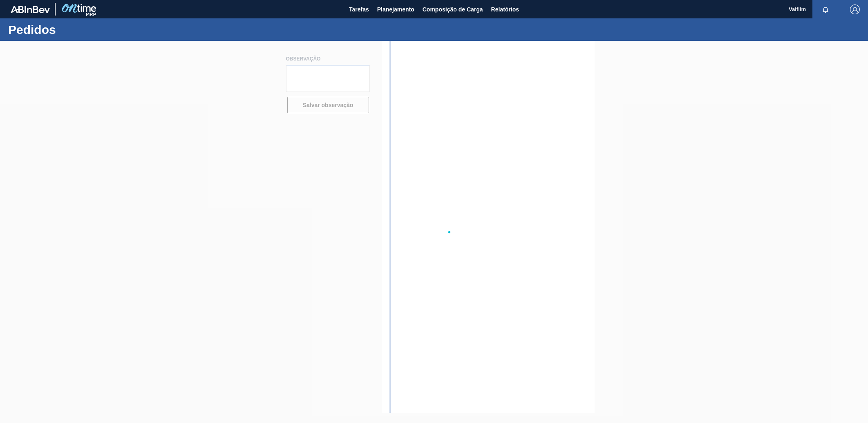  I want to click on img: TNhmsLtSVTkK8tSr43FrP2fwEKptu5GPRR3wAAAABJRU5ErkJggg==, so click(30, 9).